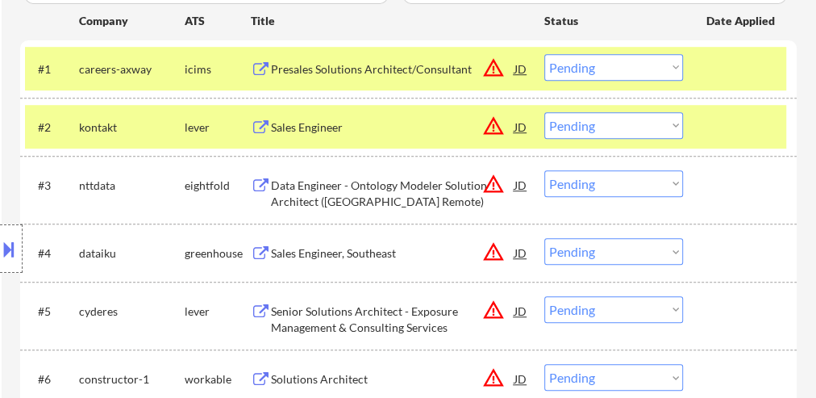  What do you see at coordinates (389, 21) in the screenshot?
I see `div: Title` at bounding box center [389, 21].